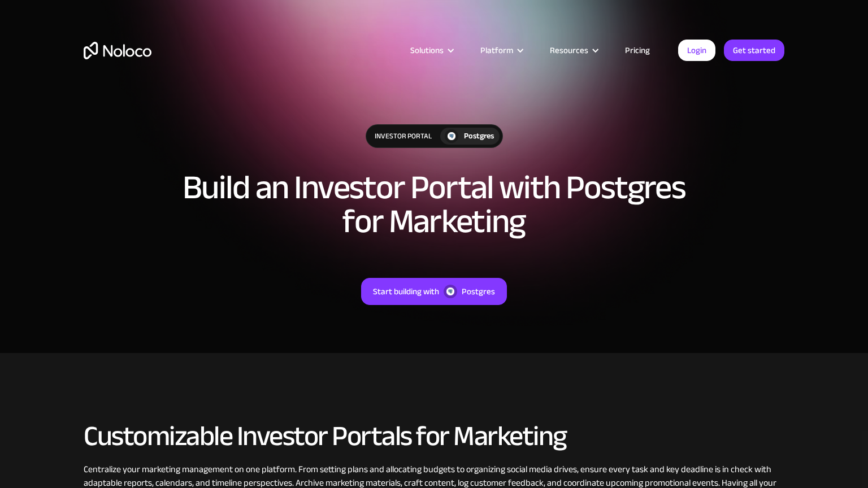 The image size is (868, 488). What do you see at coordinates (697, 51) in the screenshot?
I see `a: Login` at bounding box center [697, 51].